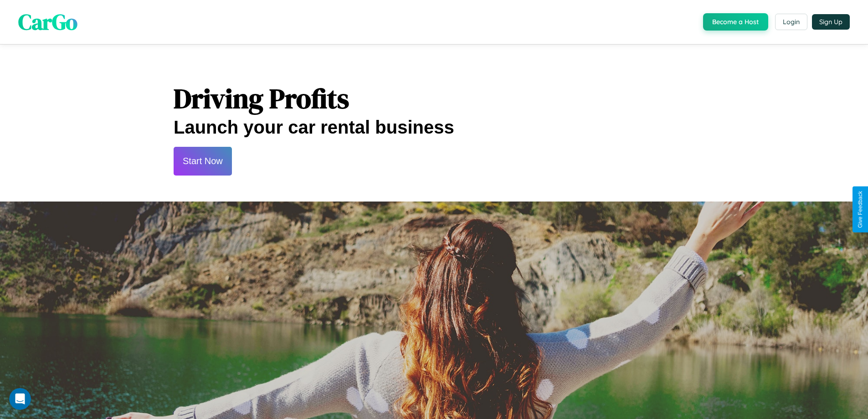 This screenshot has height=419, width=868. What do you see at coordinates (203, 161) in the screenshot?
I see `button: Start Now` at bounding box center [203, 161].